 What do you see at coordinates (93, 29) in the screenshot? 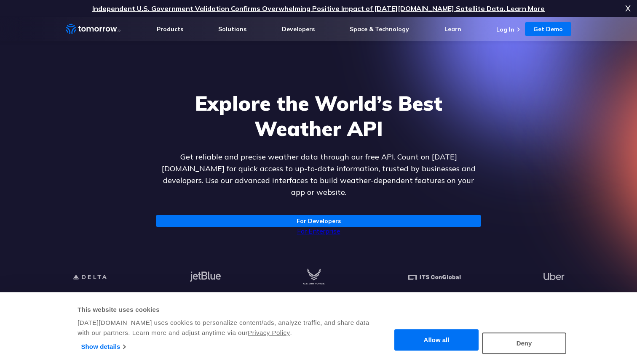
I see `a: Home link` at bounding box center [93, 29].